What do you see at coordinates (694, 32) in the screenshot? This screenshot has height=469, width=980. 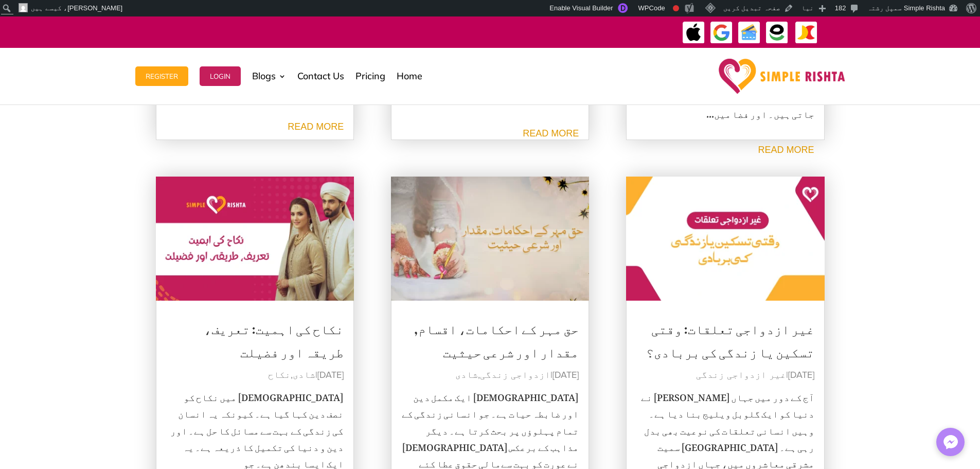 I see `img: ApplePay-icon` at bounding box center [694, 32].